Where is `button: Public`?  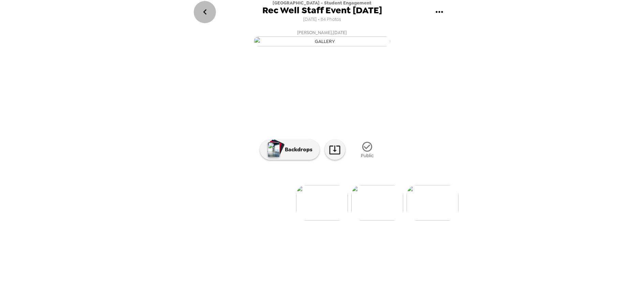
button: Public is located at coordinates (367, 150).